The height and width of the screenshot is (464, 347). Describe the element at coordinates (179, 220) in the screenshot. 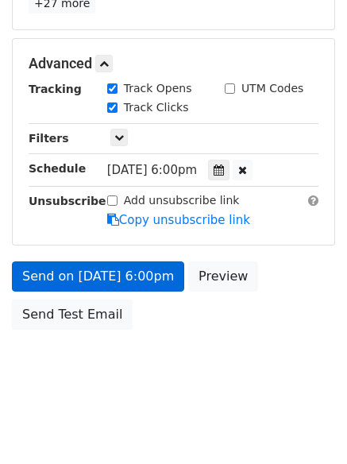

I see `a: Copy unsubscribe link` at that location.